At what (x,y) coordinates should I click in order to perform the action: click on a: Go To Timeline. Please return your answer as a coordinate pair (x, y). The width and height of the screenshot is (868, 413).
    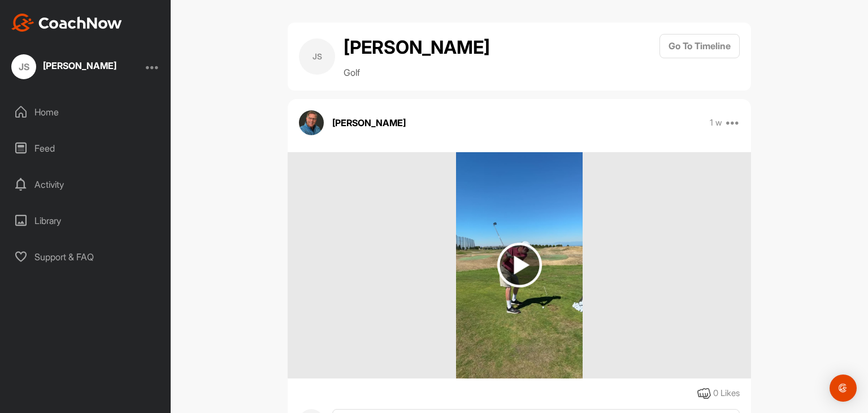
    Looking at the image, I should click on (700, 56).